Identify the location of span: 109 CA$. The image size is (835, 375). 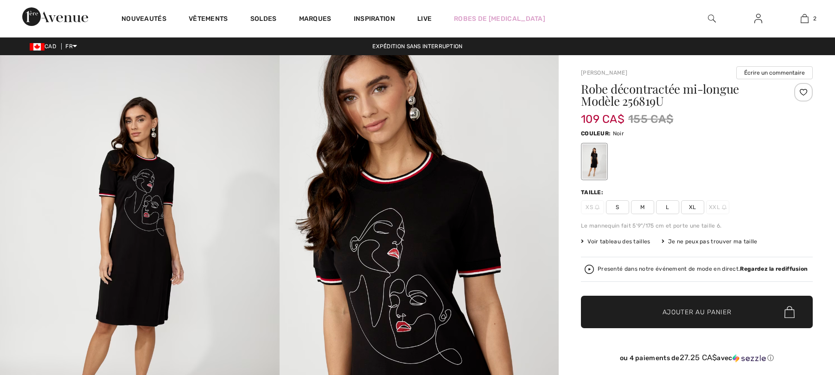
(602, 114).